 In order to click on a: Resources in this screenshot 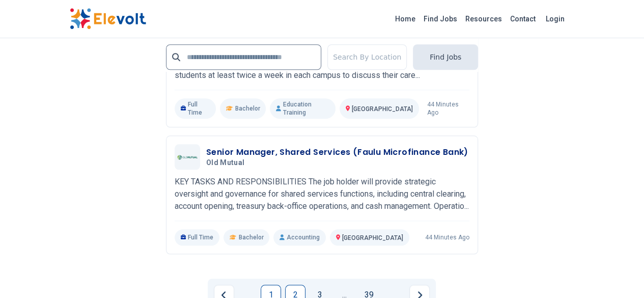, I will do `click(484, 19)`.